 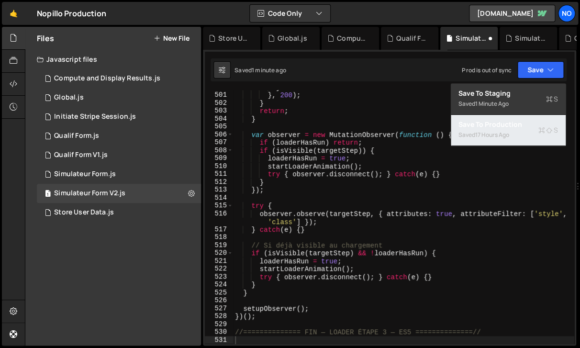 What do you see at coordinates (219, 217) in the screenshot?
I see `div: 516` at bounding box center [219, 217].